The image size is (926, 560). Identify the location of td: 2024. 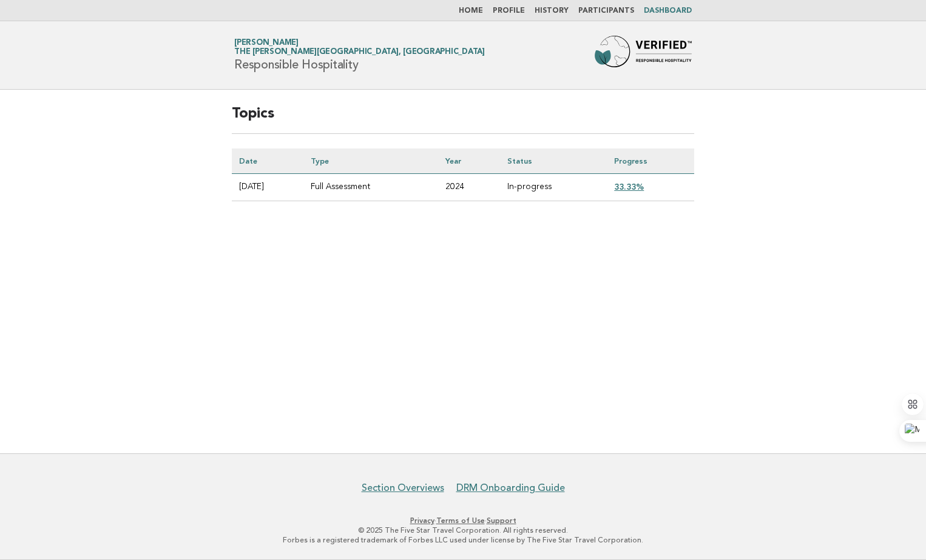
(469, 188).